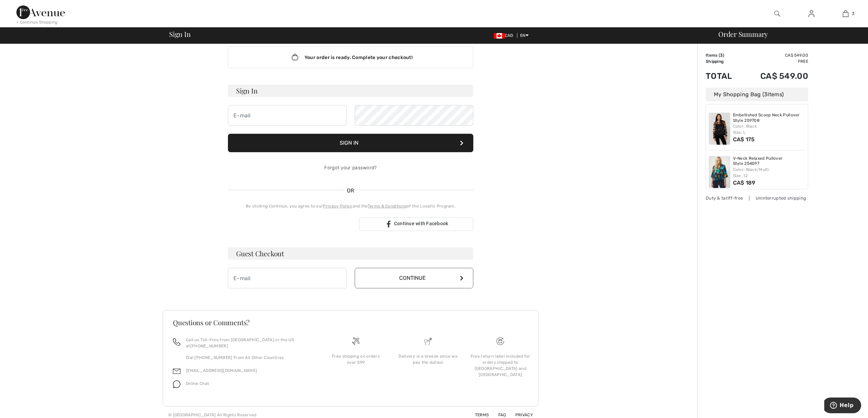  I want to click on span: Help, so click(22, 8).